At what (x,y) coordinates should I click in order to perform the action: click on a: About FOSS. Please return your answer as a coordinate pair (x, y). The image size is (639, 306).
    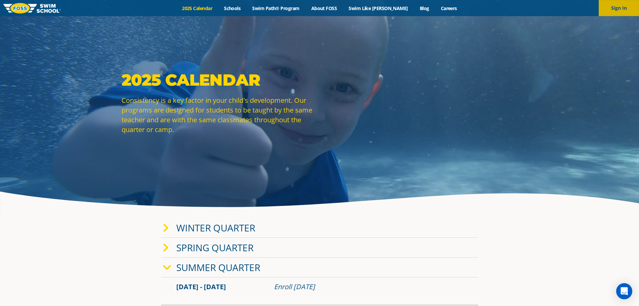
    Looking at the image, I should click on (324, 8).